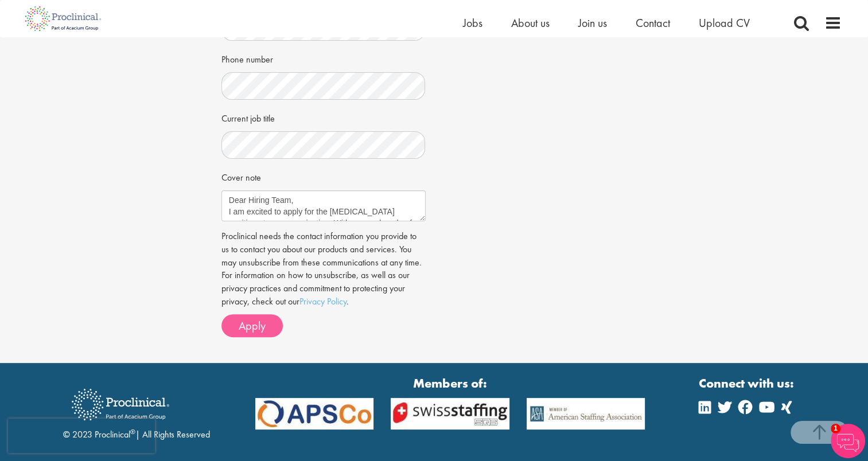 This screenshot has width=868, height=461. I want to click on p: Proclinical needs the contact information you provide to us to contact you about our products and..., so click(323, 269).